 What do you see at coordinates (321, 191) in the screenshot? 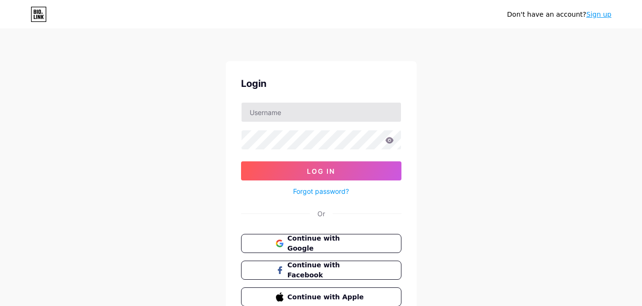
I see `a: Forgot password?` at bounding box center [321, 191].